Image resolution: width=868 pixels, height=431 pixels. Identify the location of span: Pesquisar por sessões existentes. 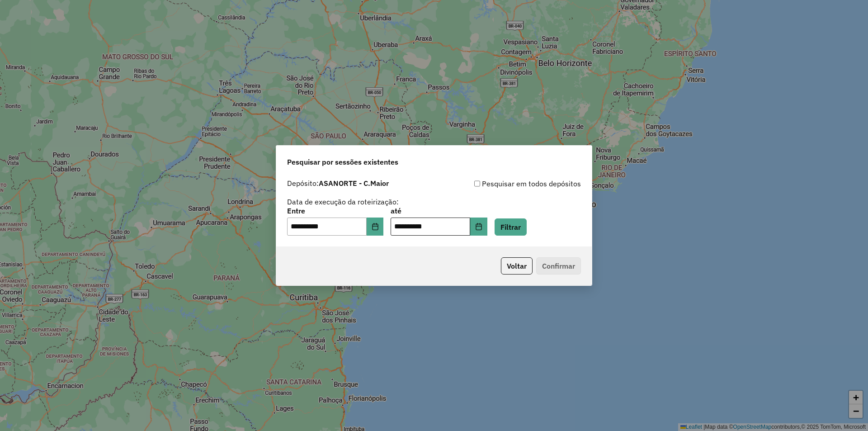
(343, 162).